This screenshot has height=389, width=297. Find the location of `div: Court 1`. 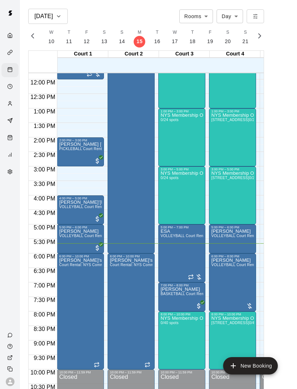

div: Court 1 is located at coordinates (83, 54).